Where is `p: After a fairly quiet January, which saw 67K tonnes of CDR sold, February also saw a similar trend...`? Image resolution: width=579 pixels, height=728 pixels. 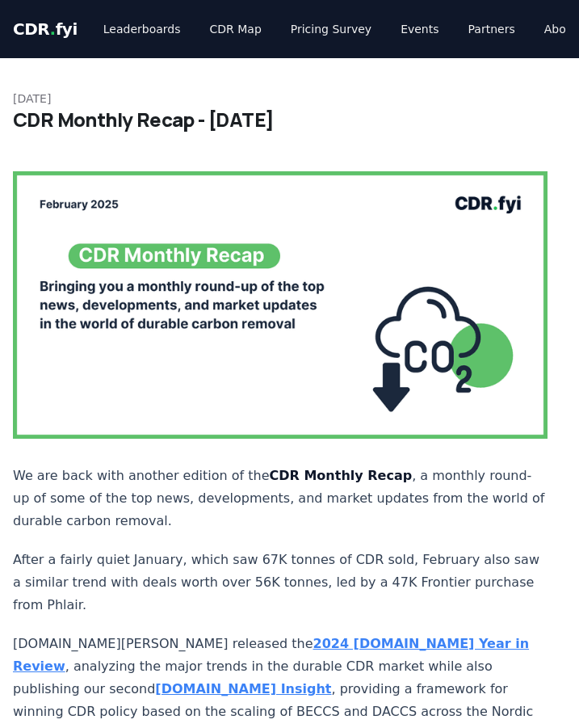 p: After a fairly quiet January, which saw 67K tonnes of CDR sold, February also saw a similar trend... is located at coordinates (280, 583).